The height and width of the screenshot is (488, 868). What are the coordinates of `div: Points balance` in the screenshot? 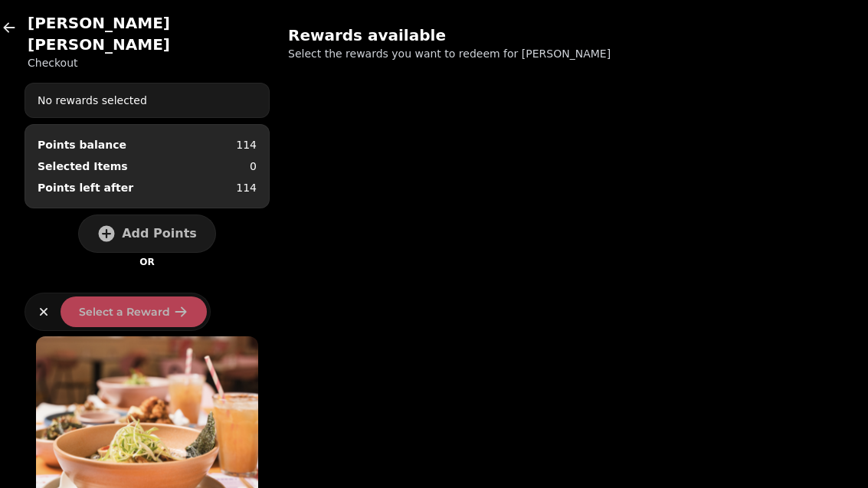 It's located at (82, 145).